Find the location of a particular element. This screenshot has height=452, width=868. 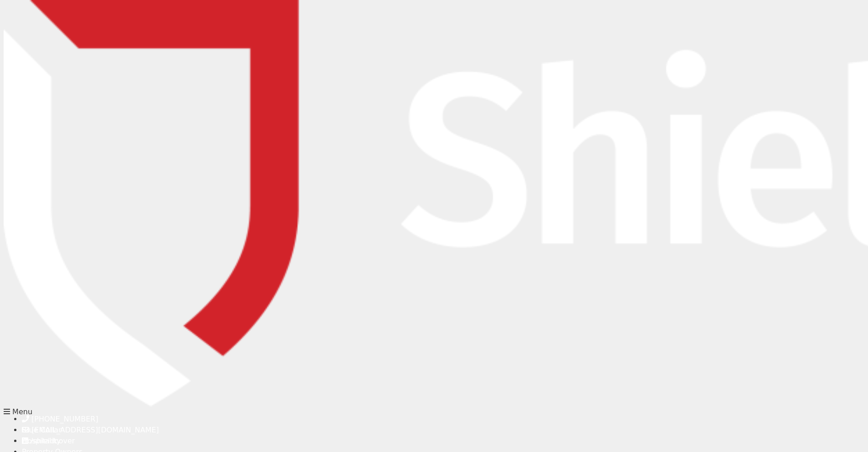

a: /shieldcover is located at coordinates (49, 441).